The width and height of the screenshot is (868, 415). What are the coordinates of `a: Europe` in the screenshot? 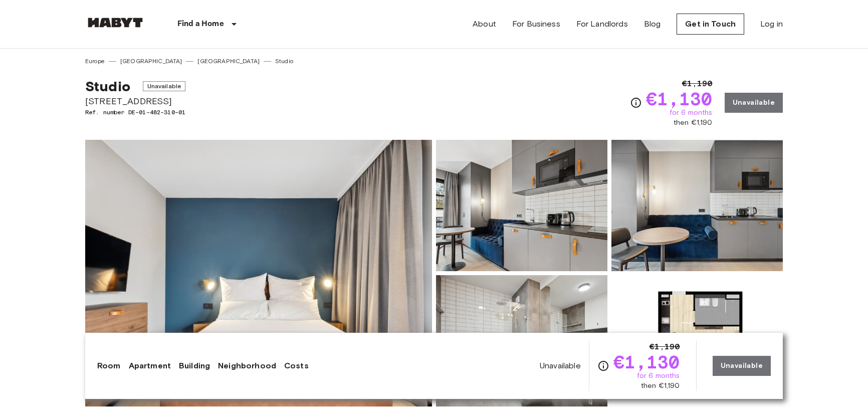 It's located at (95, 61).